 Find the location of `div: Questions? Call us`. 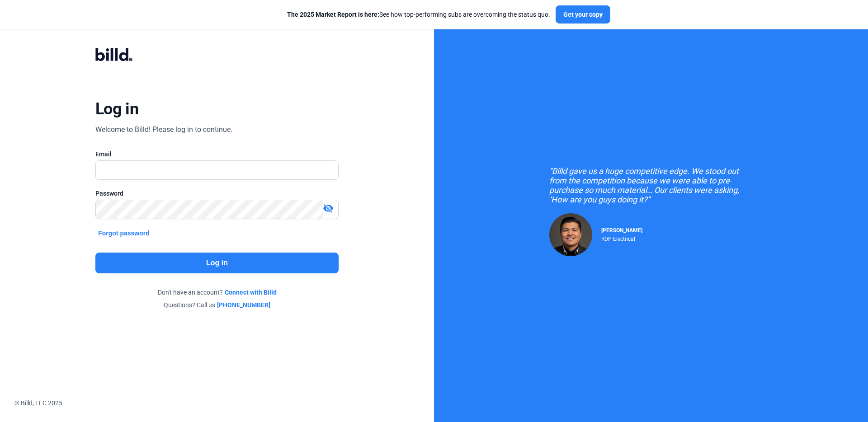

div: Questions? Call us is located at coordinates (217, 305).